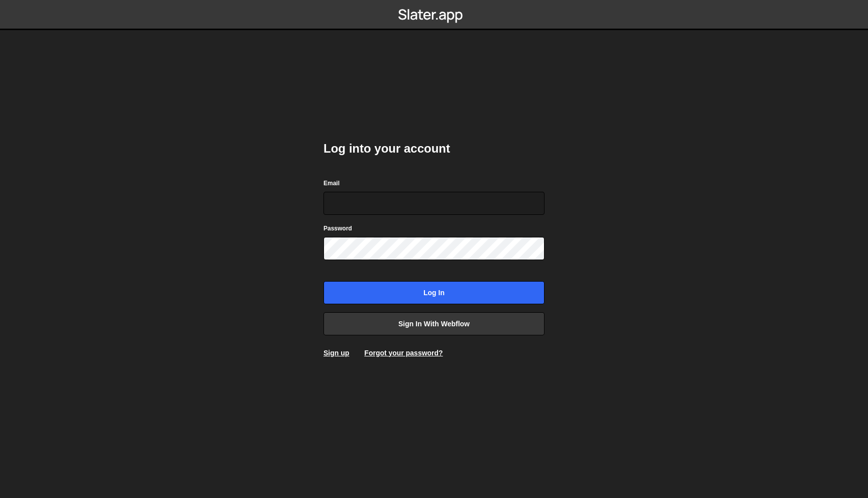  What do you see at coordinates (434, 293) in the screenshot?
I see `input: Log in` at bounding box center [434, 293].